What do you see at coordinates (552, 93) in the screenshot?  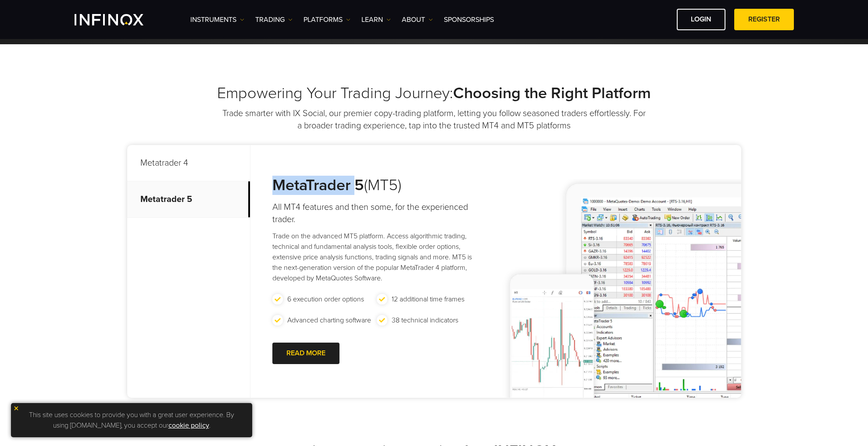 I see `strong: Choosing the Right Platform` at bounding box center [552, 93].